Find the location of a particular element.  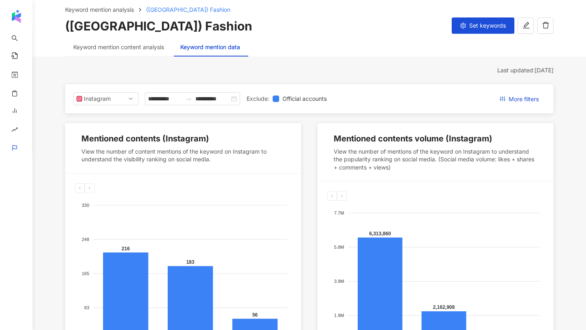

tspan: 330 is located at coordinates (85, 205).